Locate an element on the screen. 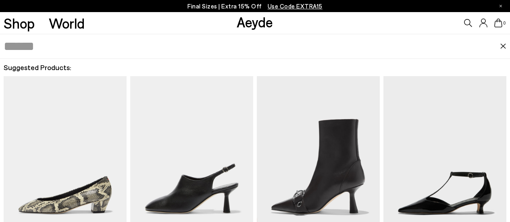 This screenshot has height=222, width=510. a: World is located at coordinates (67, 23).